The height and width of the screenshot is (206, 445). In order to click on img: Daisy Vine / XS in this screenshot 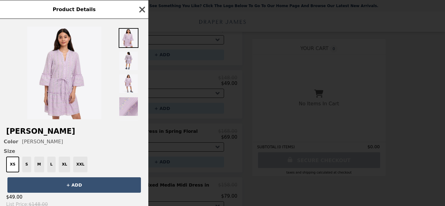, I will do `click(64, 73)`.